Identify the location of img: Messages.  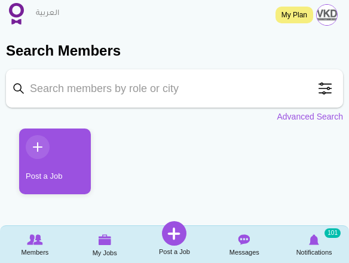
(245, 240).